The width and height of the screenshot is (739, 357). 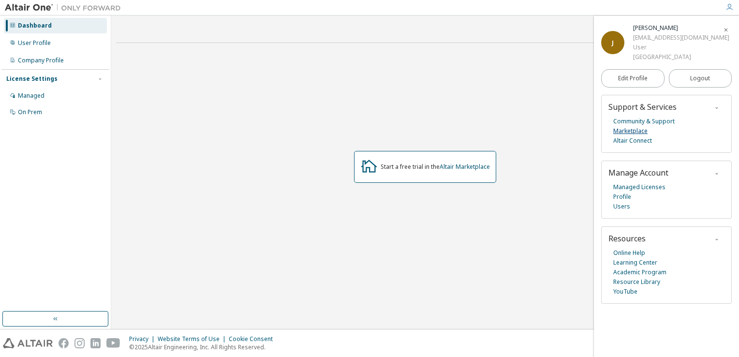 I want to click on div: Cookie Consent, so click(x=253, y=339).